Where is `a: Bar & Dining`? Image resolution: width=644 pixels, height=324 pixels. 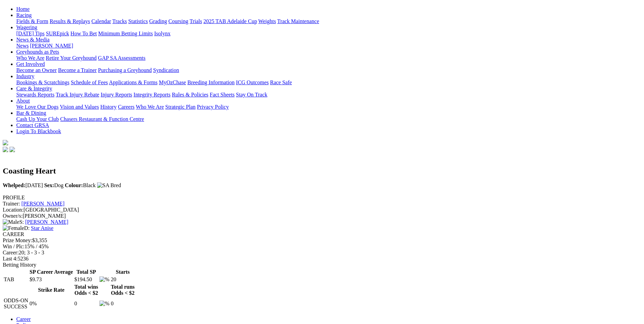 a: Bar & Dining is located at coordinates (31, 113).